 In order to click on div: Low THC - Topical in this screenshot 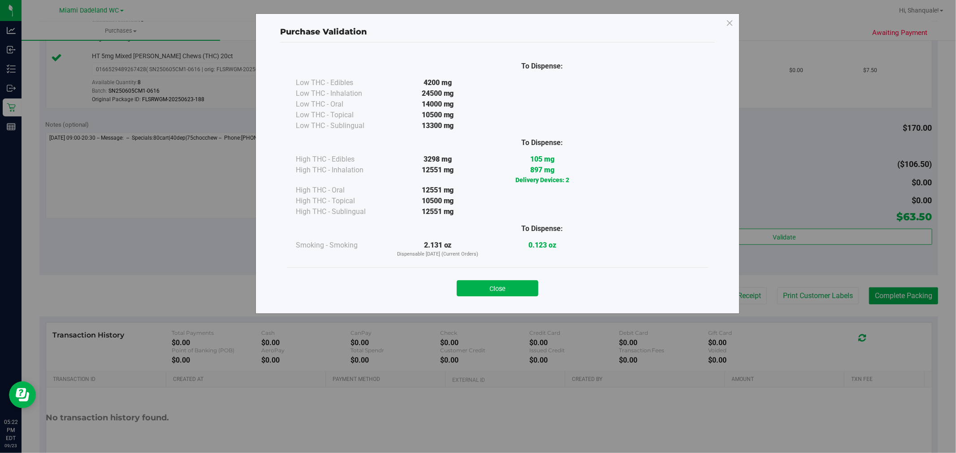, I will do `click(340, 115)`.